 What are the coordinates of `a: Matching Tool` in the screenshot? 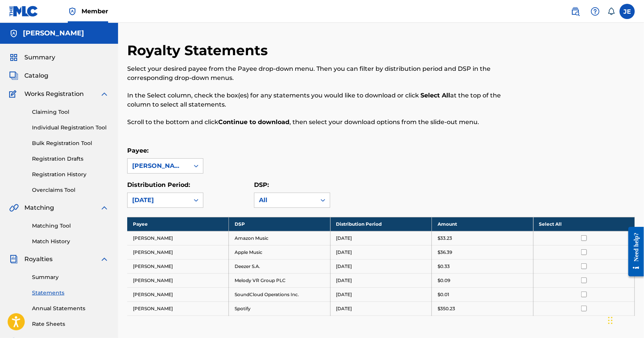 It's located at (71, 226).